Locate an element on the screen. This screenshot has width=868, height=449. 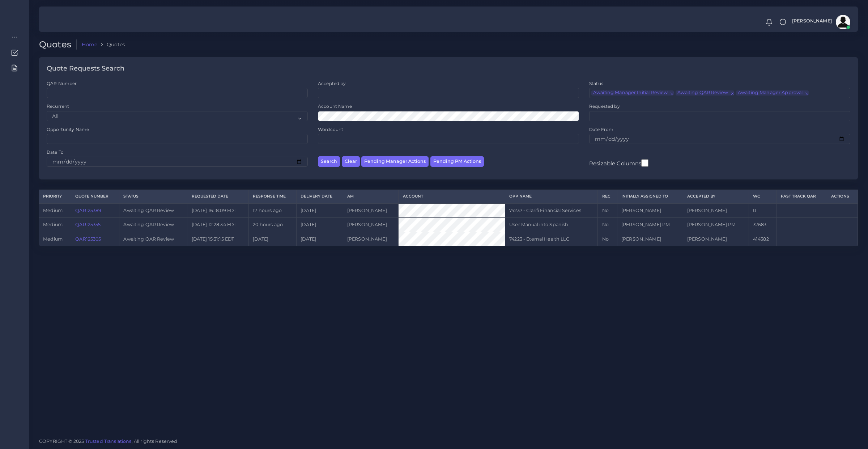
button: Pending PM Actions is located at coordinates (458, 161).